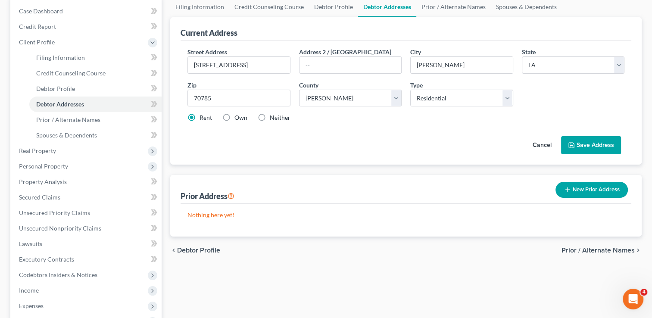 This screenshot has width=652, height=318. Describe the element at coordinates (40, 197) in the screenshot. I see `span: Secured Claims` at that location.